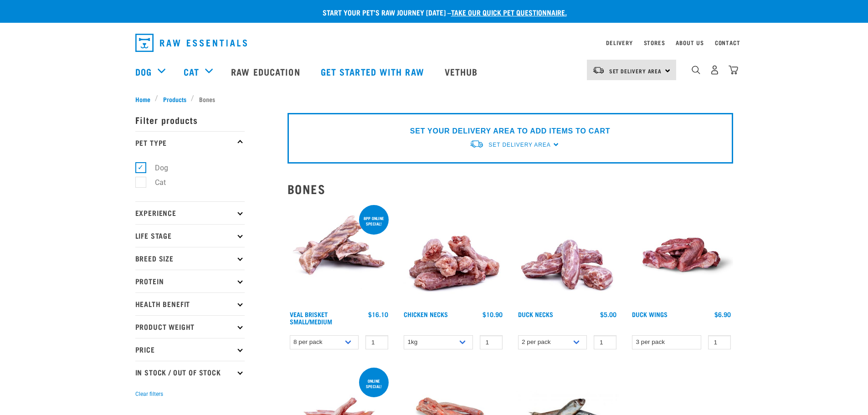 The height and width of the screenshot is (415, 868). What do you see at coordinates (266, 72) in the screenshot?
I see `a: Raw Education` at bounding box center [266, 72].